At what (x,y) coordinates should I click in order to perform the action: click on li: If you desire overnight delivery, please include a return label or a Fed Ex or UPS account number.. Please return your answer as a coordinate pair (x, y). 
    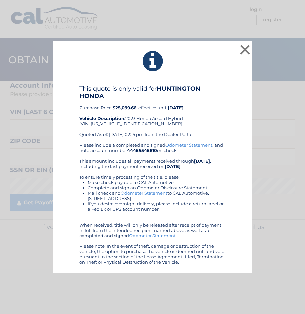
    Looking at the image, I should click on (157, 207).